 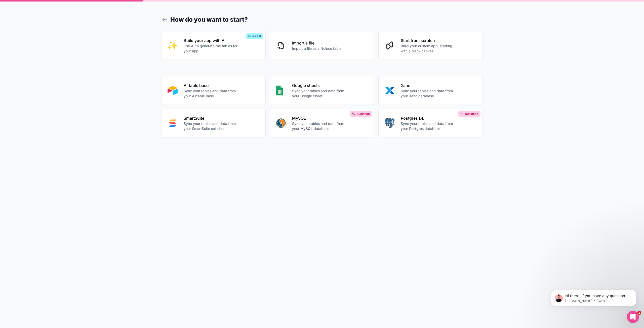 What do you see at coordinates (389, 123) in the screenshot?
I see `img: POSTGRES` at bounding box center [389, 123].